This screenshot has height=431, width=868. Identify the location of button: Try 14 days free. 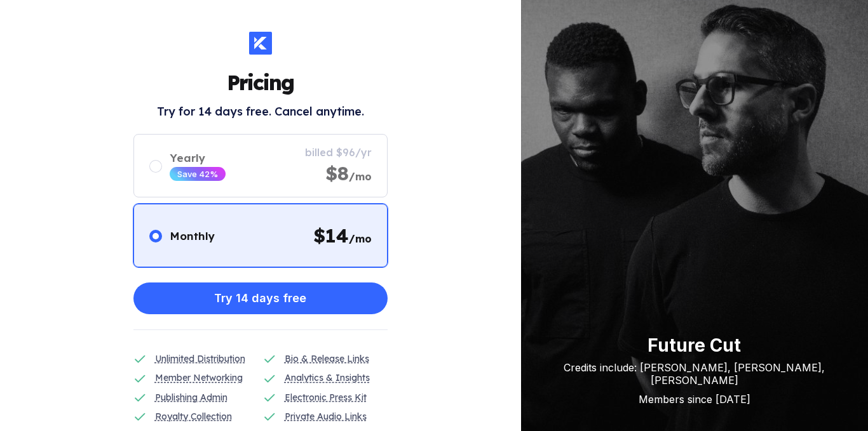
(261, 298).